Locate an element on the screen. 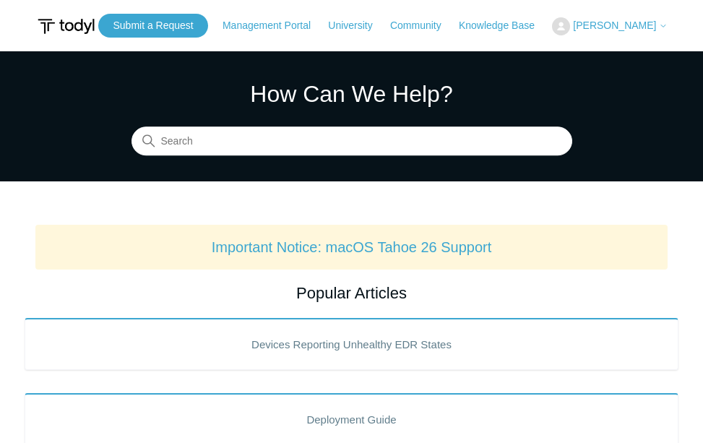  a: Devices Reporting Unhealthy EDR States is located at coordinates (352, 344).